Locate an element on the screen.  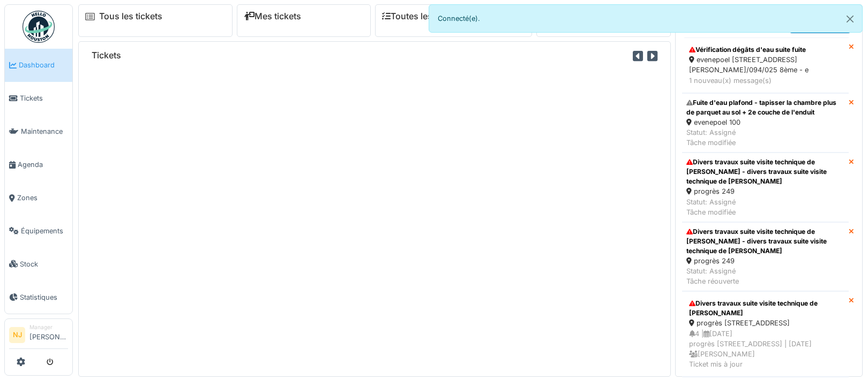
div: Vérification dégâts d'eau suite fuite is located at coordinates (765, 50).